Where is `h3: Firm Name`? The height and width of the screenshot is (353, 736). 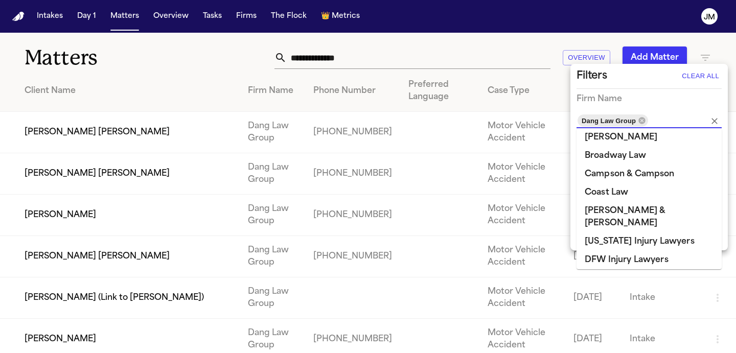 h3: Firm Name is located at coordinates (599, 99).